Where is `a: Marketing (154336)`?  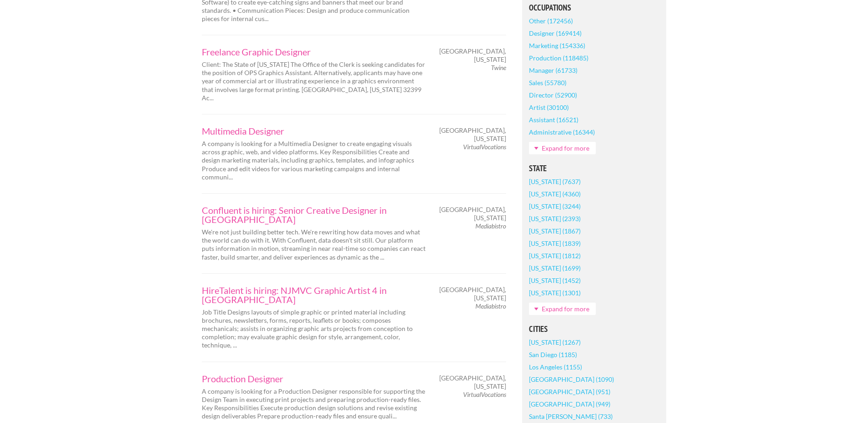 a: Marketing (154336) is located at coordinates (557, 45).